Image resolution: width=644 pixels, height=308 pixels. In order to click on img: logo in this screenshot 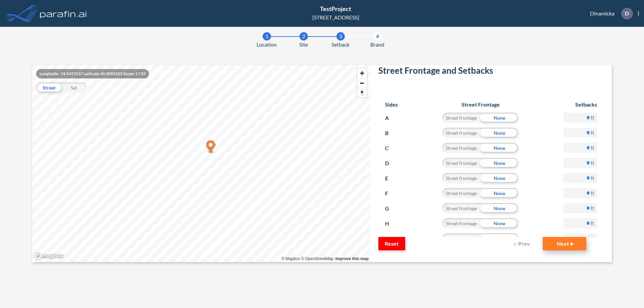, I will do `click(64, 13)`.